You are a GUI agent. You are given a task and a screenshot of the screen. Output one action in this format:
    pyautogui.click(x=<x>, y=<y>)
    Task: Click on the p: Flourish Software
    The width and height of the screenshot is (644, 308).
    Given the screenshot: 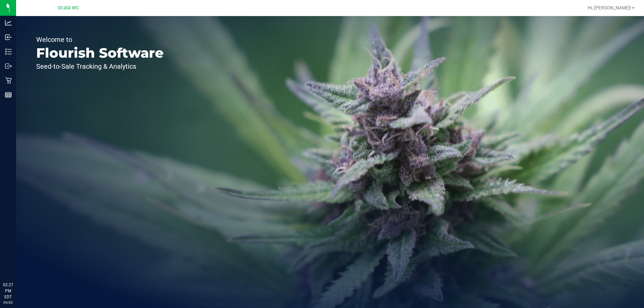 What is the action you would take?
    pyautogui.click(x=100, y=53)
    